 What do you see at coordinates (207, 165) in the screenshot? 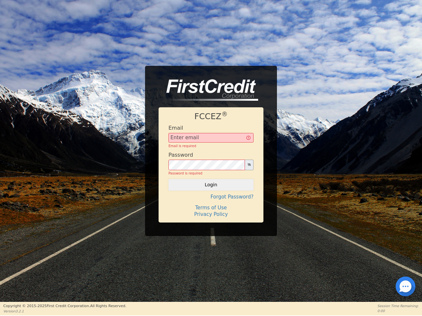
I see `input: password` at bounding box center [207, 165].